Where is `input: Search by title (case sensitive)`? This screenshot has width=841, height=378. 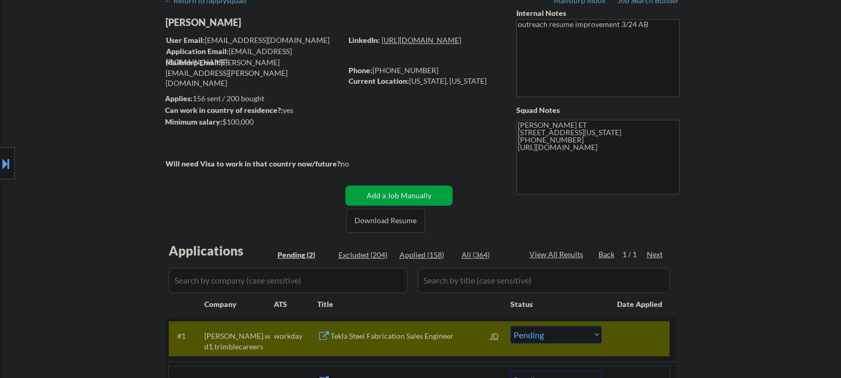 input: Search by title (case sensitive) is located at coordinates (544, 281).